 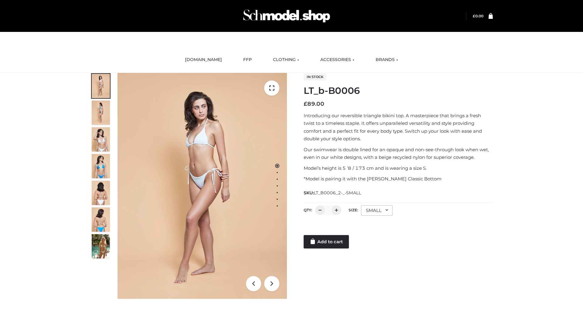 What do you see at coordinates (286, 60) in the screenshot?
I see `a: CLOTHING` at bounding box center [286, 60].